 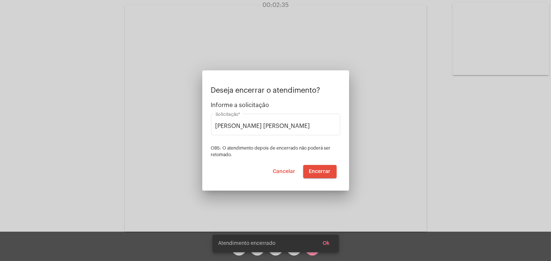 What do you see at coordinates (275, 5) in the screenshot?
I see `span: 00:02:35` at bounding box center [275, 5].